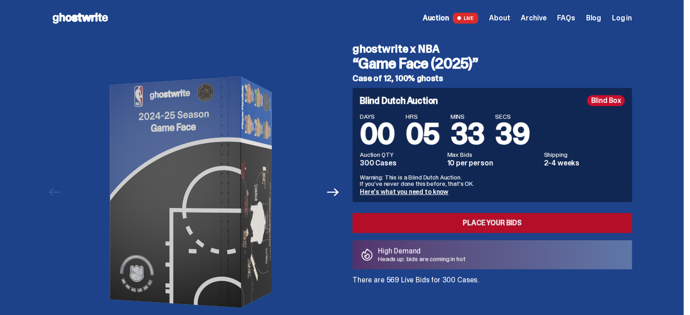 The image size is (690, 315). What do you see at coordinates (584, 163) in the screenshot?
I see `dd: 2-4 weeks` at bounding box center [584, 163].